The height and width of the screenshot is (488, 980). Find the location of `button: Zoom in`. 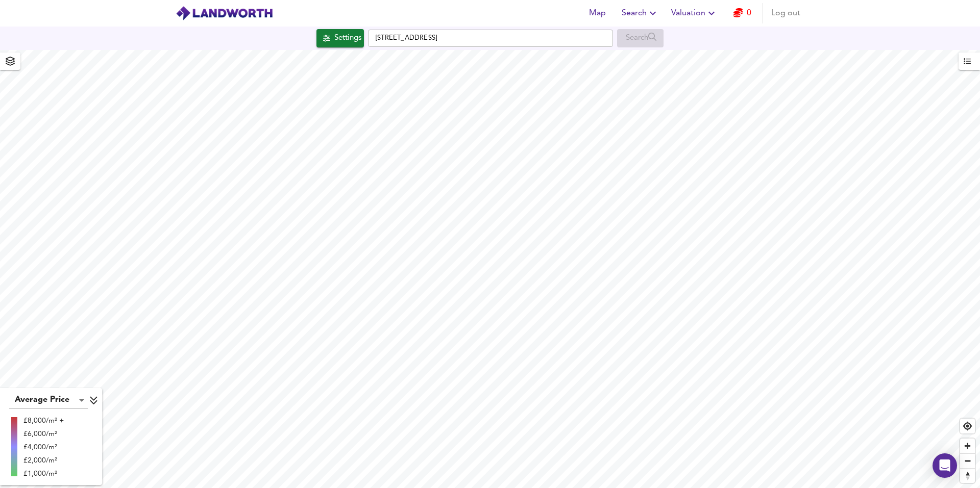

button: Zoom in is located at coordinates (967, 446).